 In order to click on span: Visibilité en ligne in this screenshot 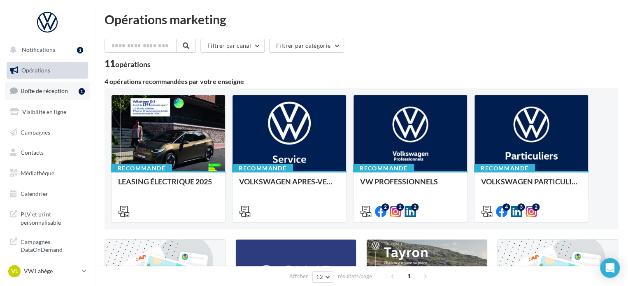, I will do `click(44, 112)`.